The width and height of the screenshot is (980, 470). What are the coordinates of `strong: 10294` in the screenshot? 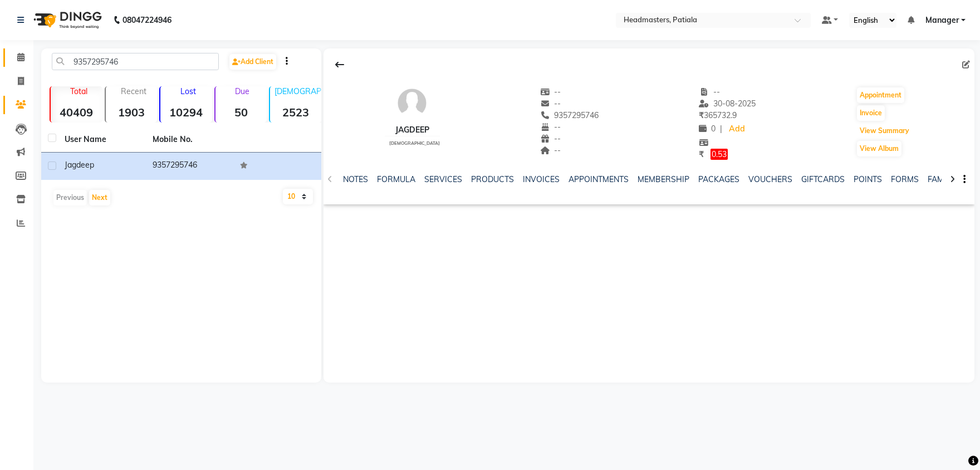 It's located at (186, 112).